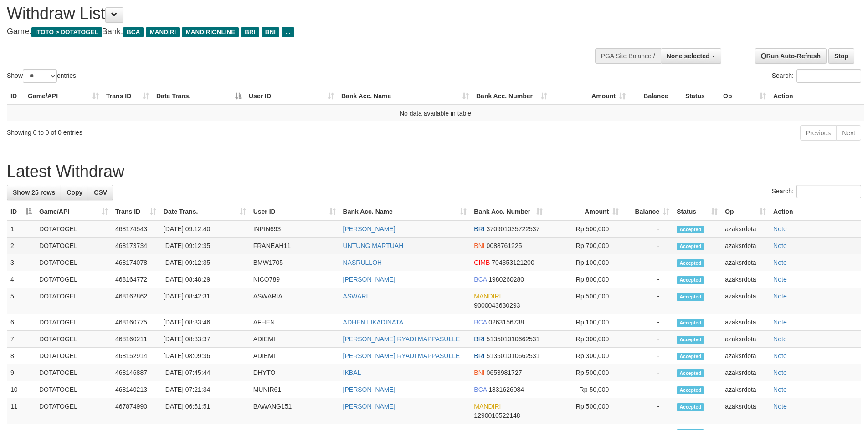 The width and height of the screenshot is (868, 430). Describe the element at coordinates (584, 246) in the screenshot. I see `td: Rp 700,000` at that location.